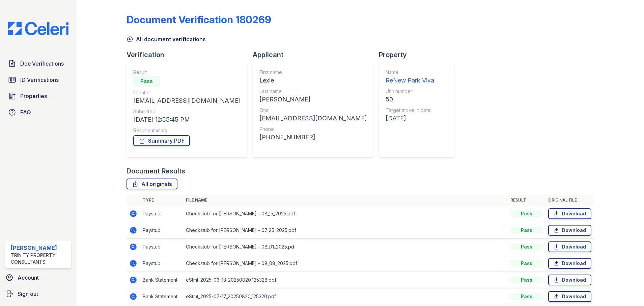  Describe the element at coordinates (410, 110) in the screenshot. I see `div: Target move in date` at that location.